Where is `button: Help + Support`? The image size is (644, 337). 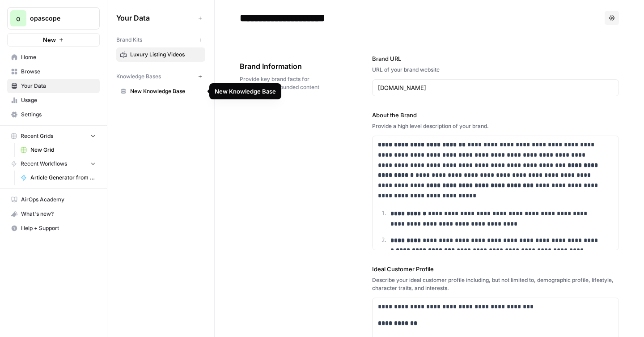 button: Help + Support is located at coordinates (53, 228).